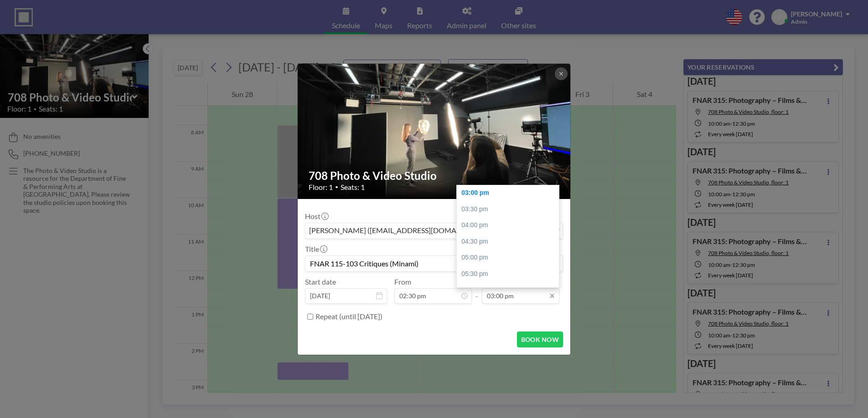 Image resolution: width=868 pixels, height=418 pixels. What do you see at coordinates (508, 258) in the screenshot?
I see `div: 05:00 pm` at bounding box center [508, 258].